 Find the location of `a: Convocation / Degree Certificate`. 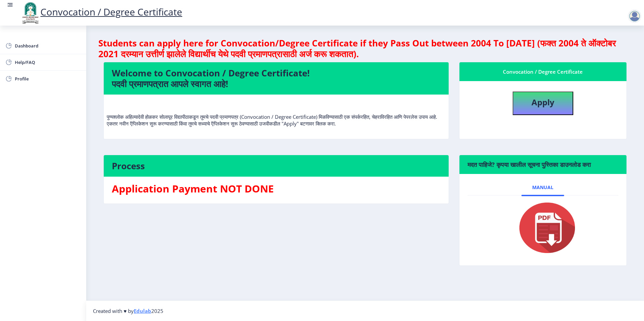

a: Convocation / Degree Certificate is located at coordinates (101, 12).